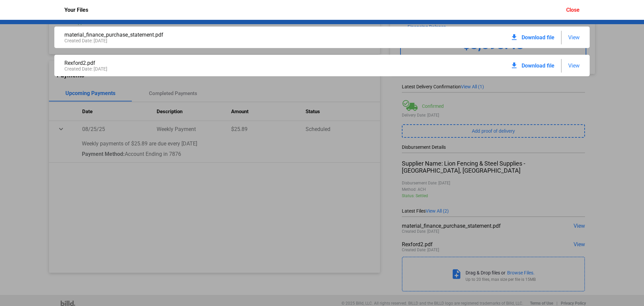 This screenshot has width=644, height=306. What do you see at coordinates (193, 35) in the screenshot?
I see `div: material_finance_purchase_statement.pdf` at bounding box center [193, 35].